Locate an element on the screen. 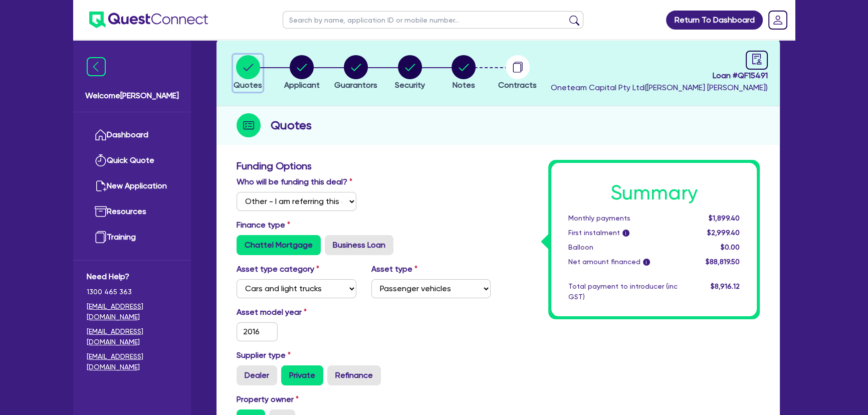 The width and height of the screenshot is (868, 415). h1: Summary is located at coordinates (654, 193).